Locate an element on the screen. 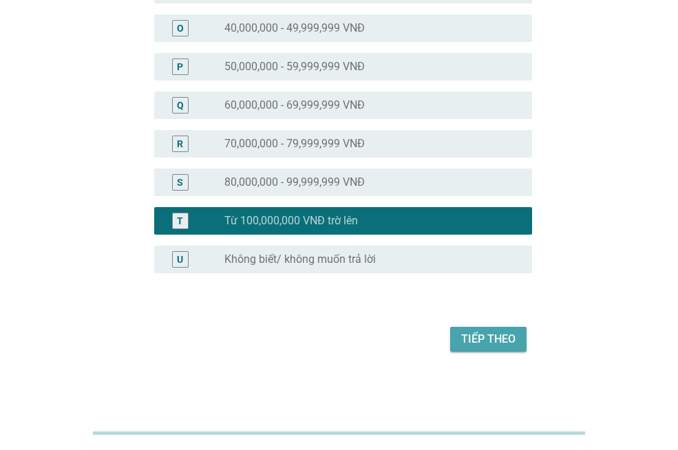  div: U is located at coordinates (180, 259).